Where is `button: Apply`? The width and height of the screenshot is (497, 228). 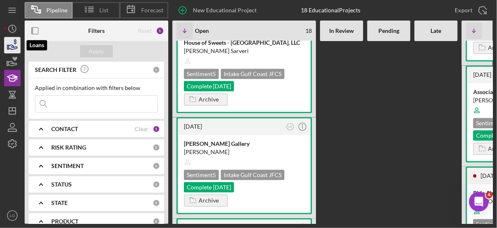 button: Apply is located at coordinates (96, 51).